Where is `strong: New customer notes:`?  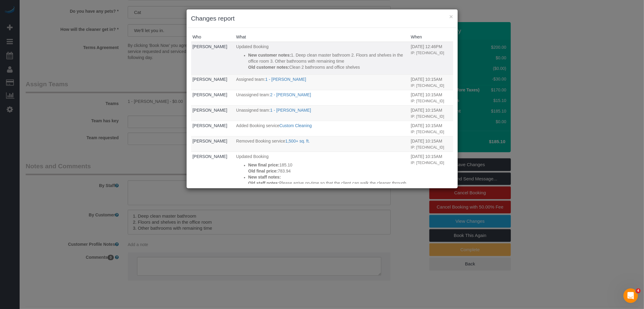
strong: New customer notes: is located at coordinates (270, 55).